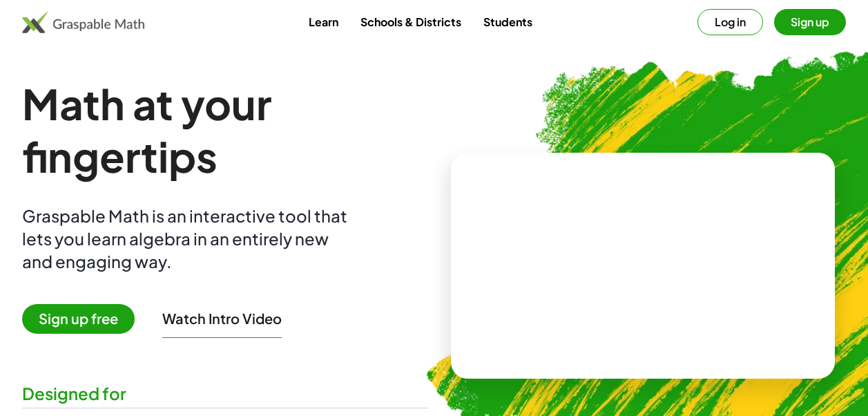 Image resolution: width=868 pixels, height=416 pixels. What do you see at coordinates (222, 319) in the screenshot?
I see `button: Watch Intro Video` at bounding box center [222, 319].